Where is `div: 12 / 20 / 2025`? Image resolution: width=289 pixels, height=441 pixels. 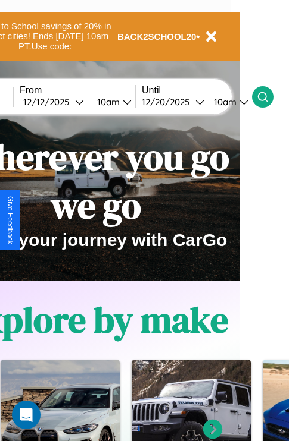
div: 12 / 20 / 2025 is located at coordinates (168, 102).